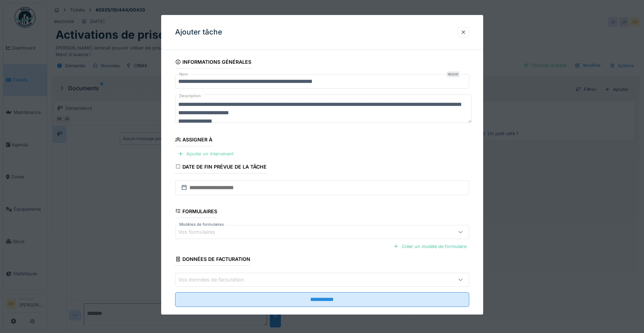 The width and height of the screenshot is (644, 333). What do you see at coordinates (430, 246) in the screenshot?
I see `div: Créer un modèle de formulaire` at bounding box center [430, 246].